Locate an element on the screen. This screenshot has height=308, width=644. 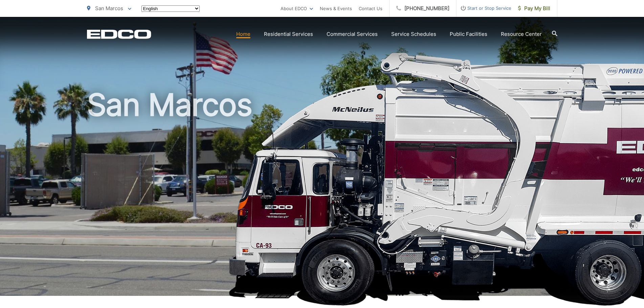
span: San Marcos is located at coordinates (109, 8).